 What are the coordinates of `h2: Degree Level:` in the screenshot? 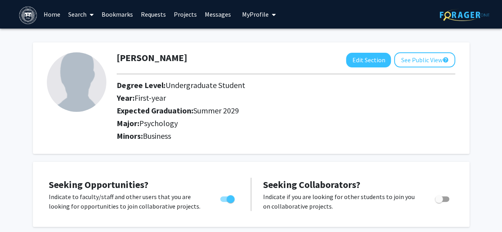 It's located at (278, 85).